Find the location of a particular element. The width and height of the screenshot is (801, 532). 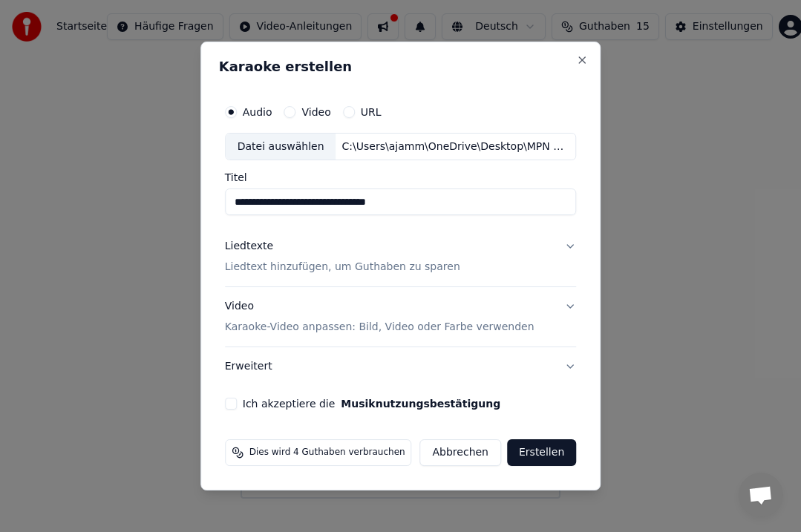

label: URL is located at coordinates (371, 112).